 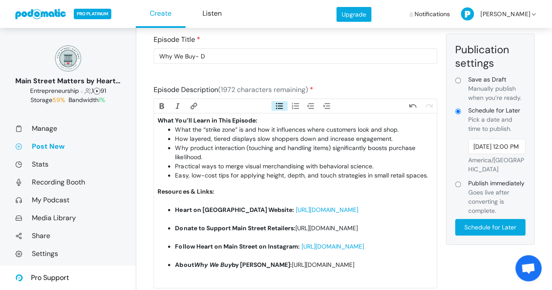 I want to click on a: Manage, so click(x=68, y=128).